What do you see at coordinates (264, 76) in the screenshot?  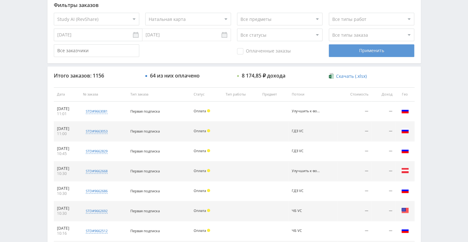 I see `div: 8 174,85 ₽ дохода` at bounding box center [264, 76].